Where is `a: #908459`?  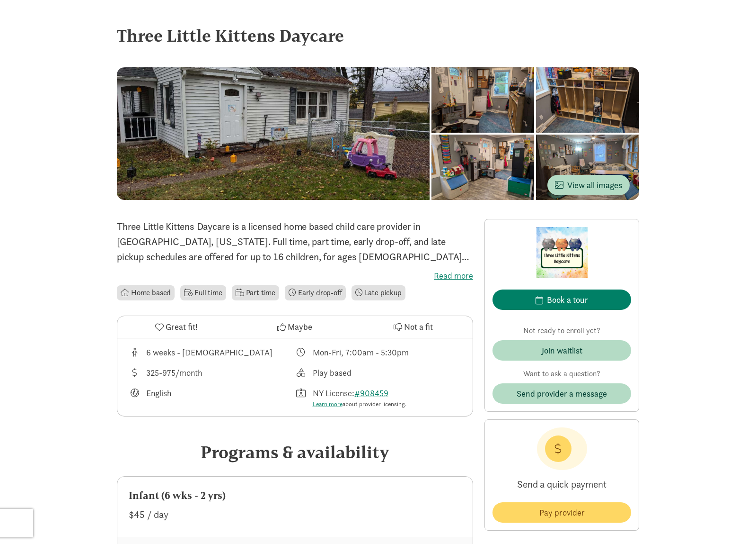 a: #908459 is located at coordinates (372, 392).